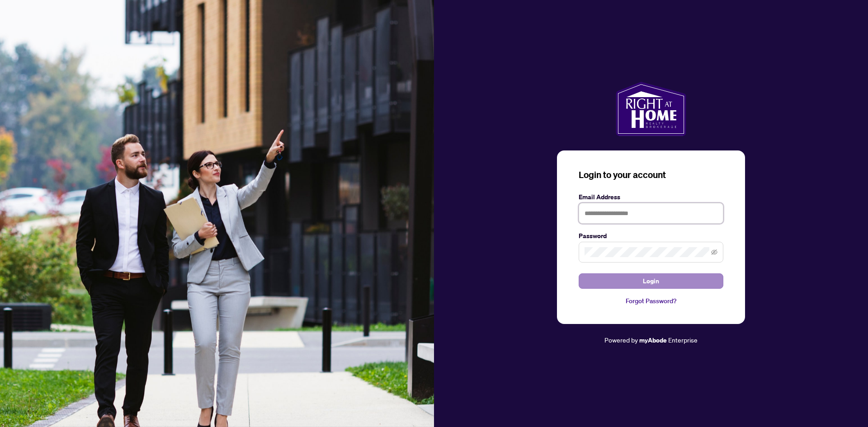 The width and height of the screenshot is (868, 427). Describe the element at coordinates (651, 197) in the screenshot. I see `label: Email Address` at that location.